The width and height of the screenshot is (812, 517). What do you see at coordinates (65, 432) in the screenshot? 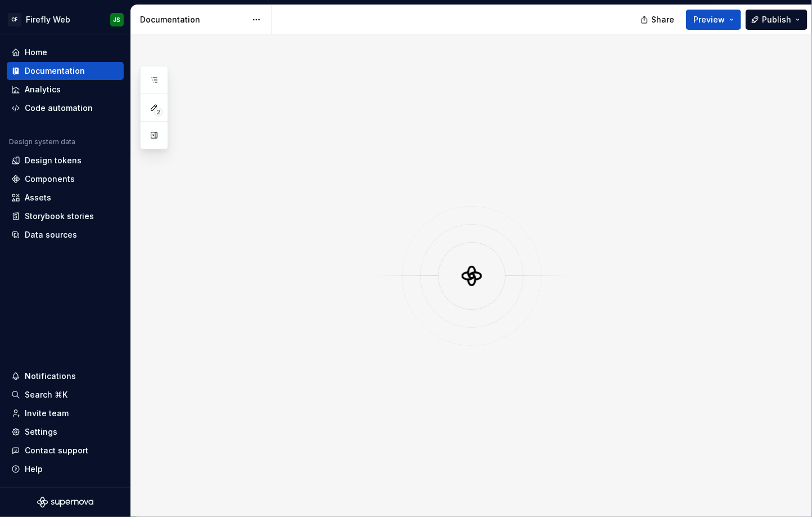
I see `a: Settings` at bounding box center [65, 432].